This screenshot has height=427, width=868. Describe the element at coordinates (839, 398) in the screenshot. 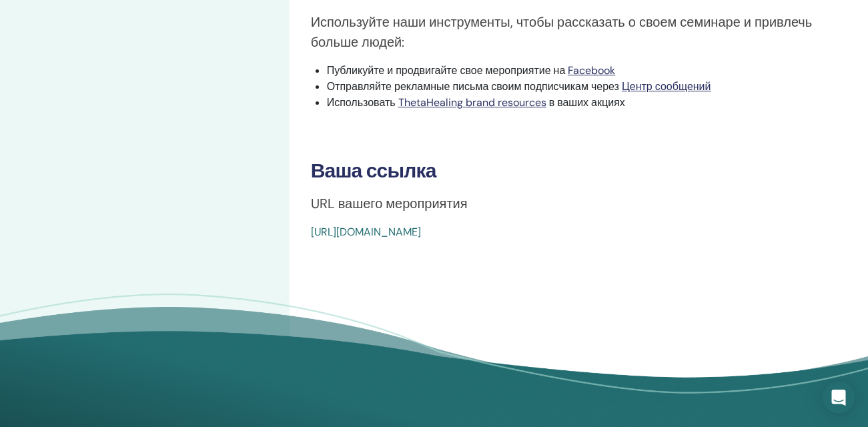

I see `div: Open Intercom Messenger` at that location.